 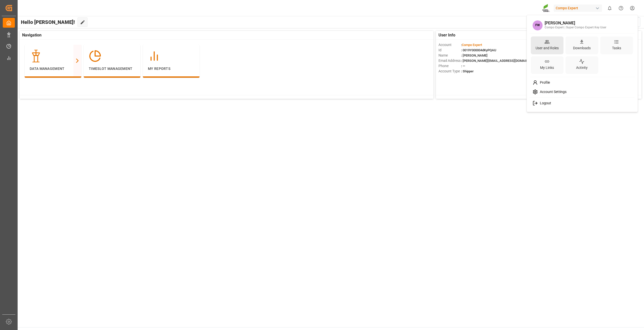 I want to click on div: My Links, so click(x=547, y=68).